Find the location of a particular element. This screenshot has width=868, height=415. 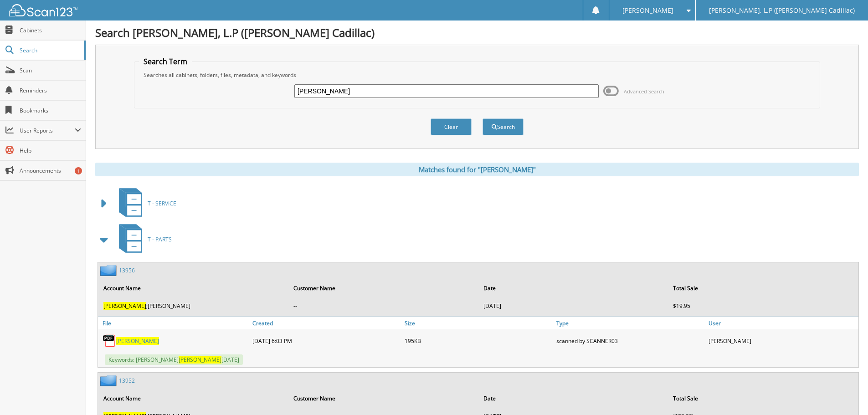

span: Bookmarks is located at coordinates (50, 110).